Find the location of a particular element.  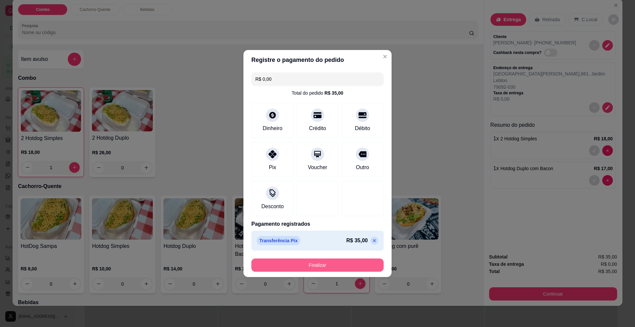

div: Crédito is located at coordinates (318, 128).